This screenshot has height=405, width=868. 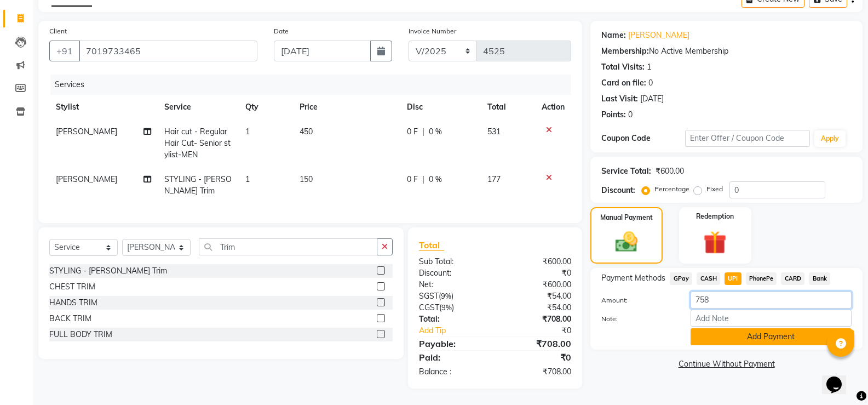 I want to click on img: _cash.svg, so click(x=627, y=242).